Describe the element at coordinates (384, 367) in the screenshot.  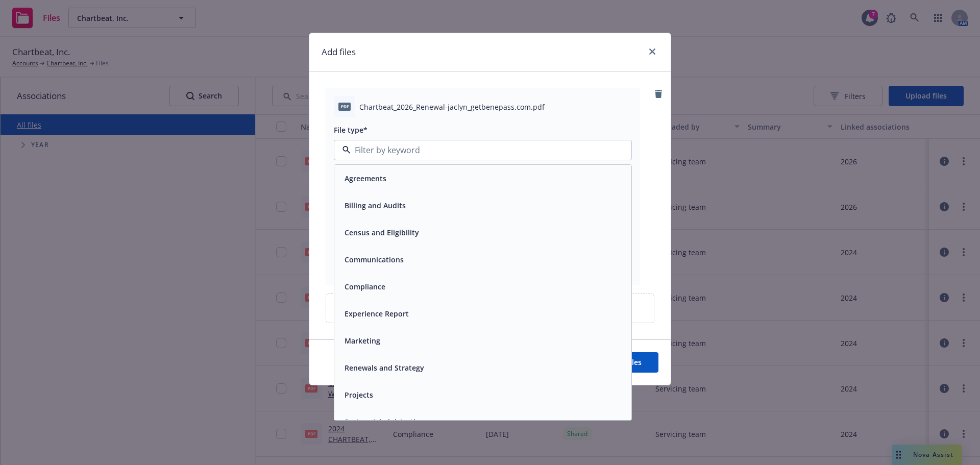
I see `span: Renewals and Strategy` at that location.